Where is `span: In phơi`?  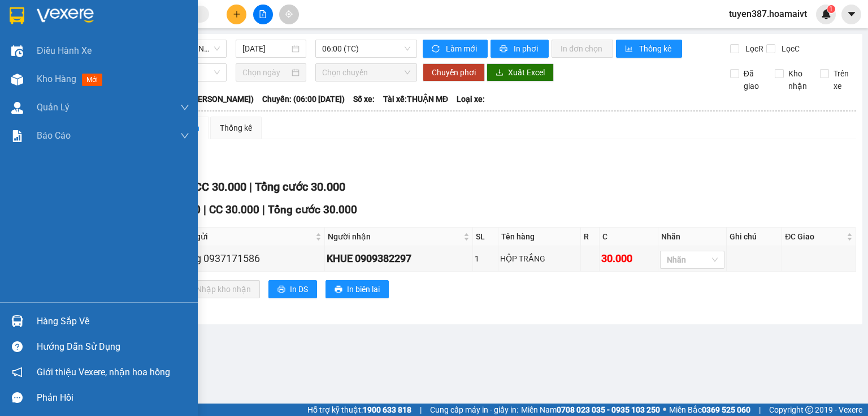 span: In phơi is located at coordinates (526, 49).